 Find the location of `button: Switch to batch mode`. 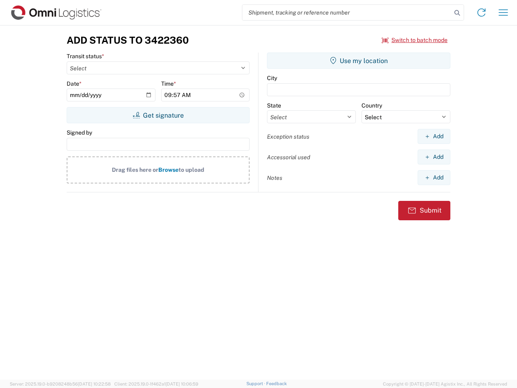

button: Switch to batch mode is located at coordinates (415, 40).